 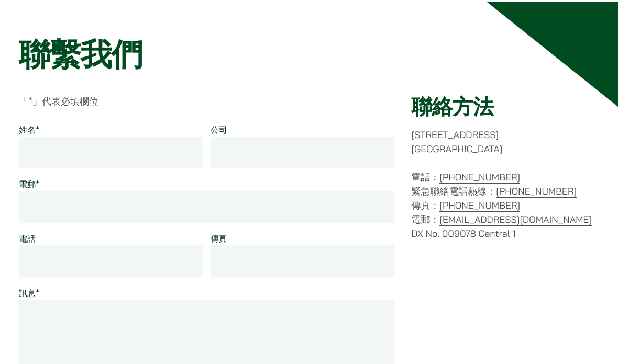 What do you see at coordinates (504, 107) in the screenshot?
I see `h2: 聯絡方法` at bounding box center [504, 107].